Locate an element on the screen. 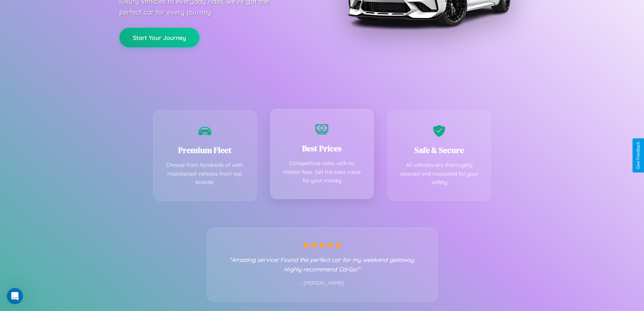  button: Start Your Journey is located at coordinates (159, 38).